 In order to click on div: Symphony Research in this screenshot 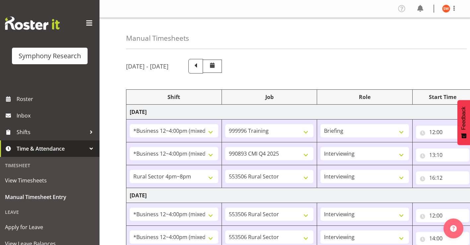, I will do `click(50, 56)`.